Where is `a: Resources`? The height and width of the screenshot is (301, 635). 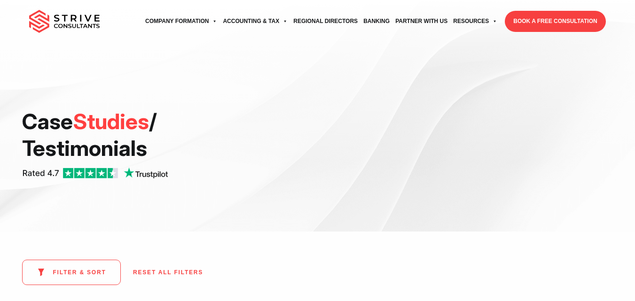
a: Resources is located at coordinates (475, 21).